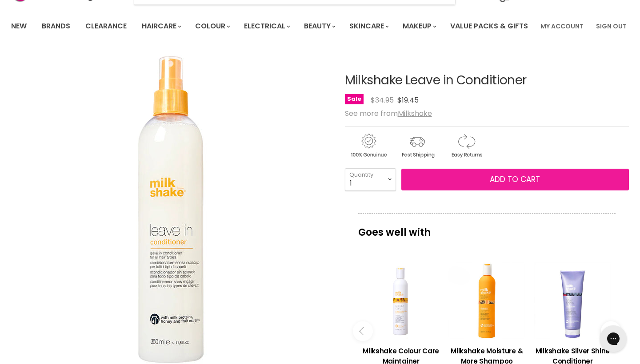 The height and width of the screenshot is (364, 640). What do you see at coordinates (56, 26) in the screenshot?
I see `a: Brands` at bounding box center [56, 26].